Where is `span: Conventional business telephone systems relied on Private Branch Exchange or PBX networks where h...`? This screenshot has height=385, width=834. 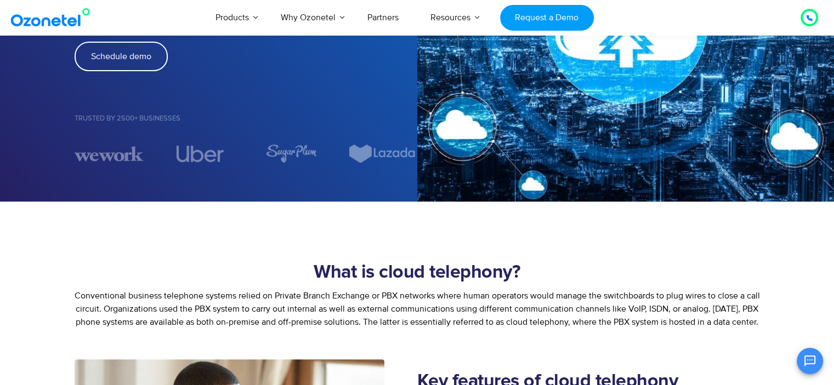
span: Conventional business telephone systems relied on Private Branch Exchange or PBX networks where h... is located at coordinates (417, 309).